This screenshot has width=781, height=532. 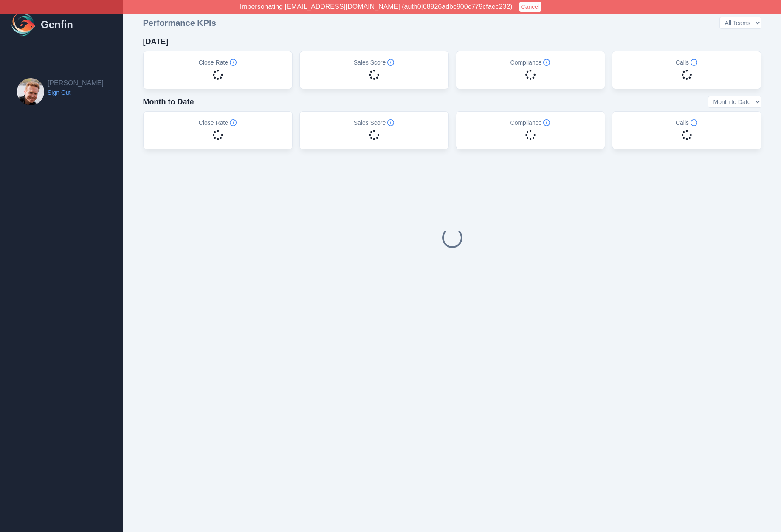 I want to click on img: Logo, so click(x=24, y=25).